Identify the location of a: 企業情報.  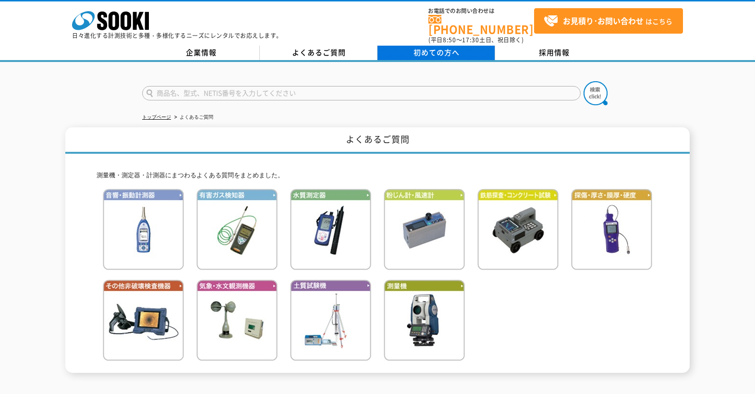
(201, 53).